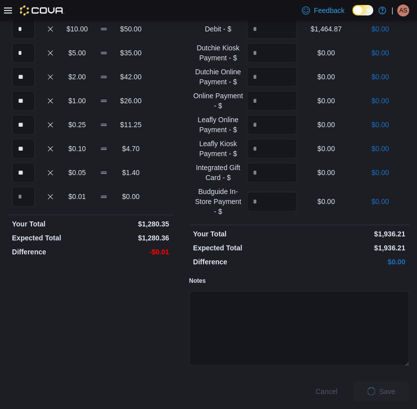  I want to click on input: Dark Mode, so click(363, 10).